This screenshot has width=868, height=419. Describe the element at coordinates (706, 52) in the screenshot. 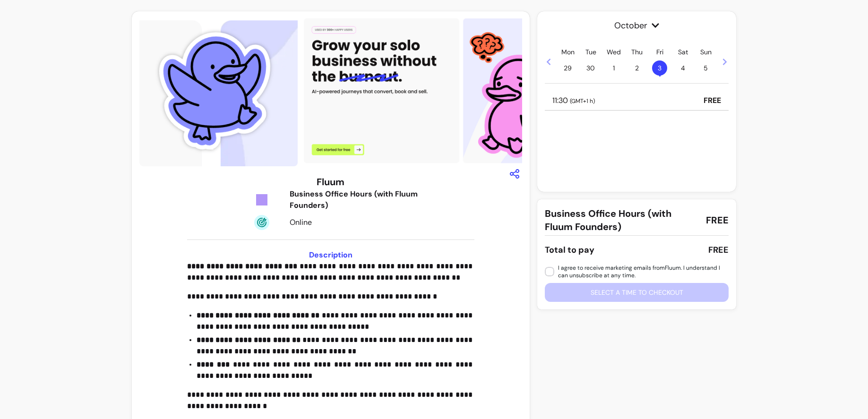

I see `p: Sun` at that location.